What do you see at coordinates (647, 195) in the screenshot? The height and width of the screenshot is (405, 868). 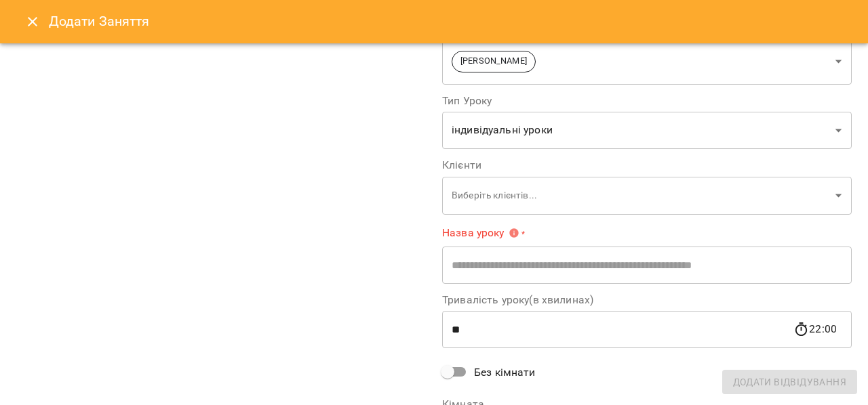 I see `div: Виберіть клієнтів...` at bounding box center [647, 195].